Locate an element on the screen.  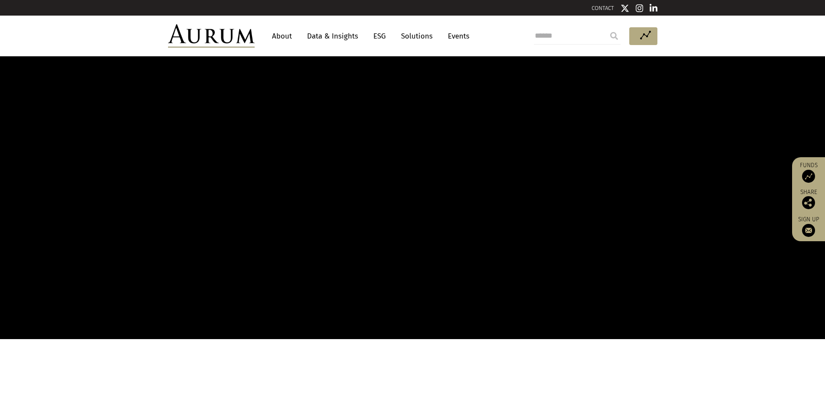
img: Share this post is located at coordinates (809, 203).